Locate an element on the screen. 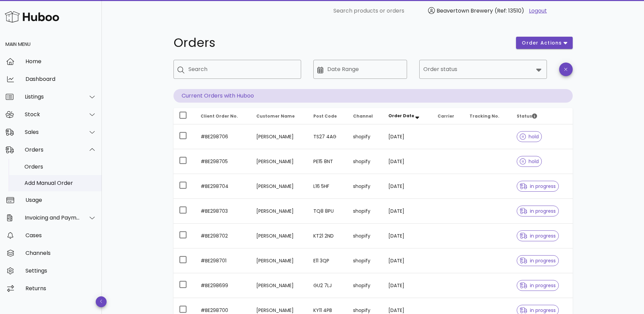 The height and width of the screenshot is (314, 644). td: #BE298702 is located at coordinates (223, 236).